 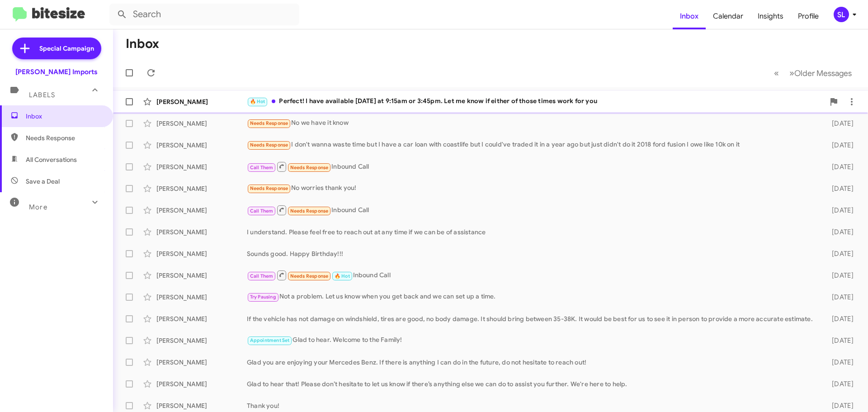 I want to click on span: Older Messages, so click(x=823, y=73).